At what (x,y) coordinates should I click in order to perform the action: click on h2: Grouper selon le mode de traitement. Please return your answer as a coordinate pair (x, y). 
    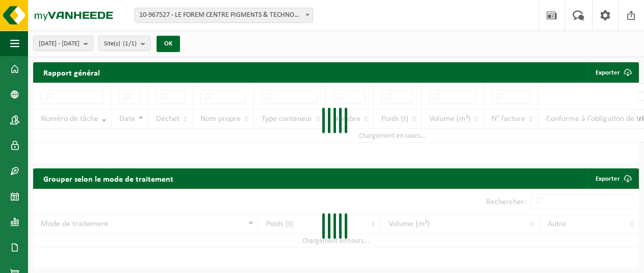
    Looking at the image, I should click on (108, 178).